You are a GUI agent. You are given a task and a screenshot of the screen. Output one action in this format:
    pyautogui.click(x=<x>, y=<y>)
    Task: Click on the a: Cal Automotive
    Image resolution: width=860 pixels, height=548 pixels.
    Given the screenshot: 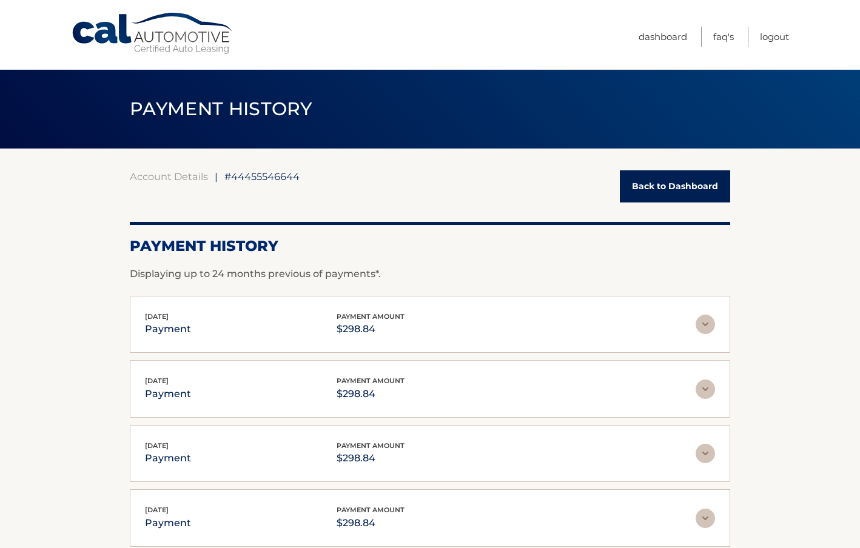 What is the action you would take?
    pyautogui.click(x=153, y=33)
    